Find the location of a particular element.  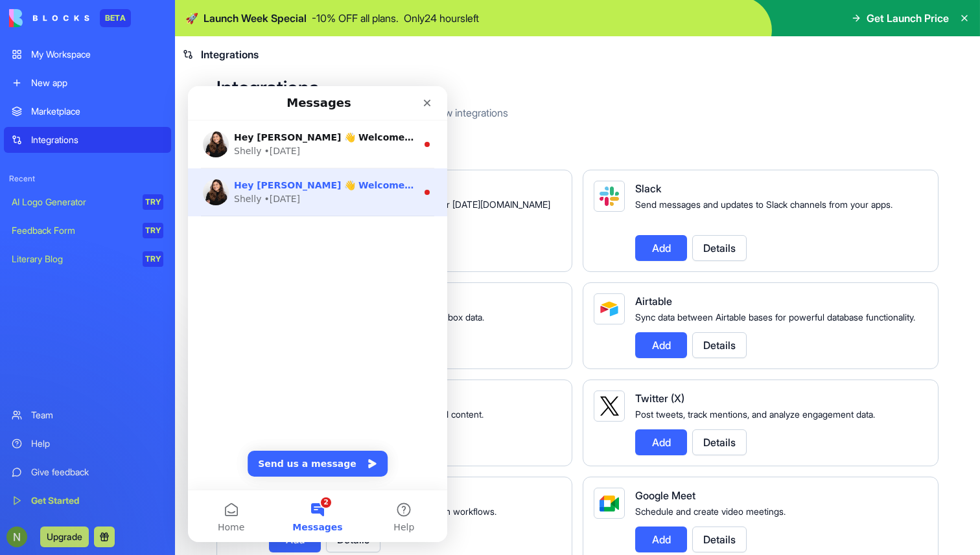

span: Messages is located at coordinates (129, 441).